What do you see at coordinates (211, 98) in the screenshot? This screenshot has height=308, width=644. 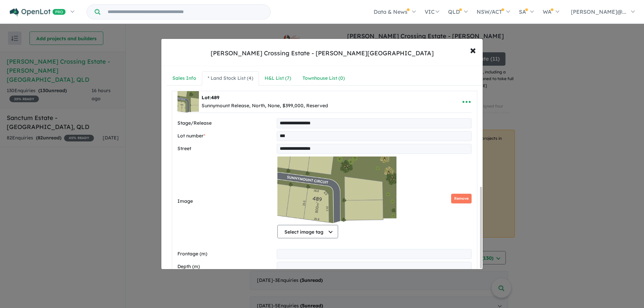 I see `b: Lot:` at bounding box center [211, 98].